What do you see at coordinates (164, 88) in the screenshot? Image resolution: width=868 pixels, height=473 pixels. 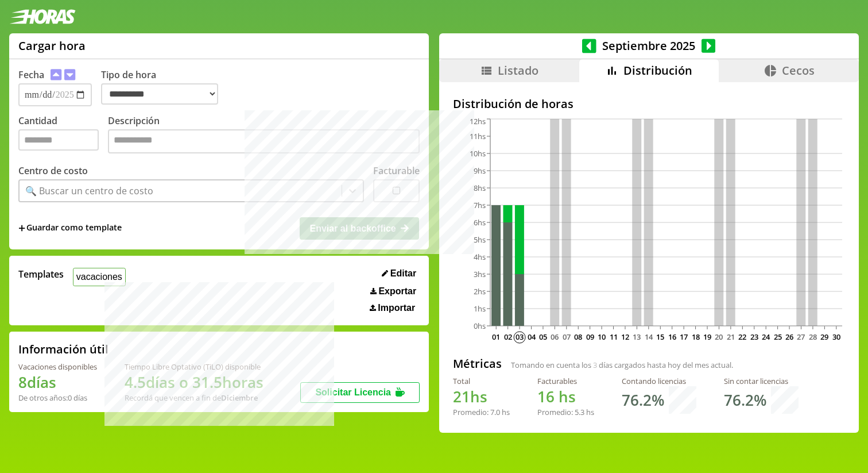 I see `label: Tipo de hora` at bounding box center [164, 88].